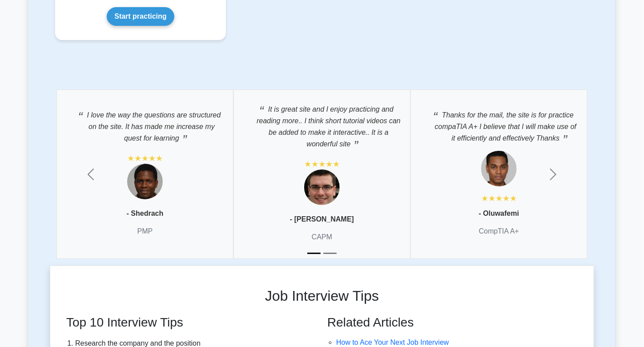  I want to click on p: PMP, so click(145, 231).